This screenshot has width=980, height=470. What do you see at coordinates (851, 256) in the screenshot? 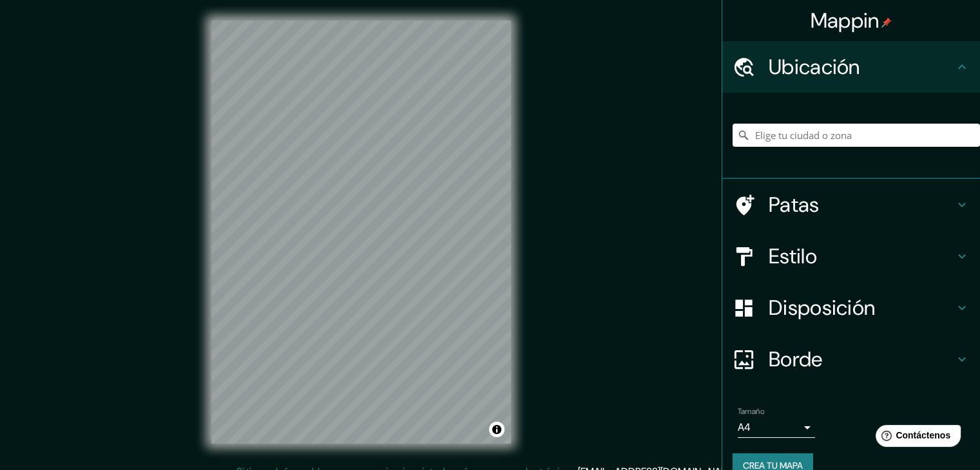
I see `div: Estilo` at bounding box center [851, 256].